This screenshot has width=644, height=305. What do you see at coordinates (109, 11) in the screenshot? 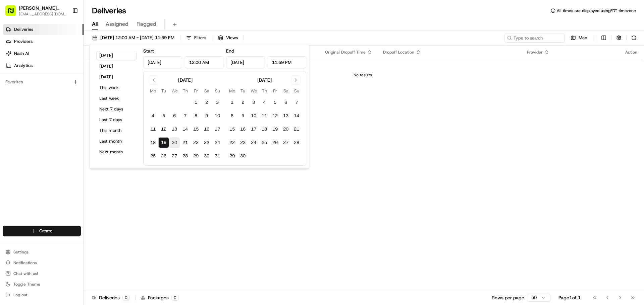
I see `h1: Deliveries` at bounding box center [109, 11].